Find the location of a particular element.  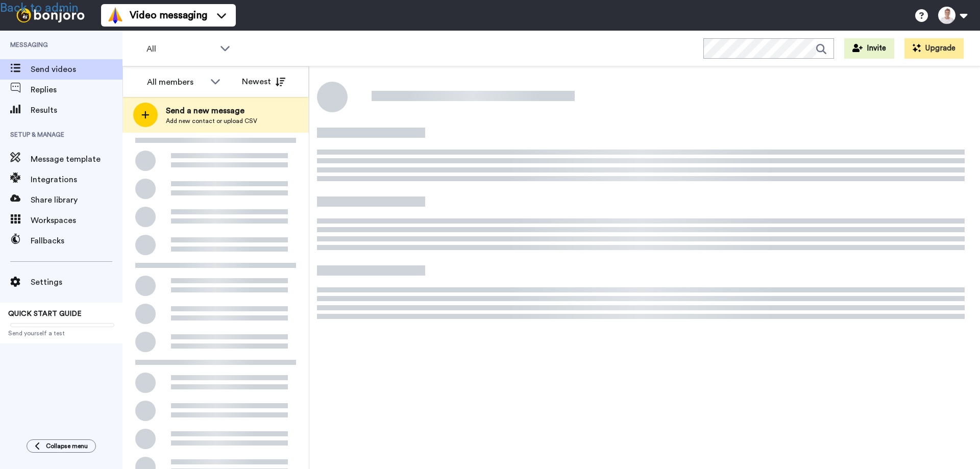

span: QUICK START GUIDE is located at coordinates (45, 314).